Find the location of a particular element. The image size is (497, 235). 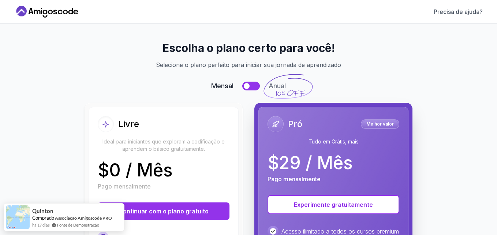

p: Ideal para iniciantes que exploram a codificação e aprendem o básico gratuitamente. is located at coordinates (164, 145).